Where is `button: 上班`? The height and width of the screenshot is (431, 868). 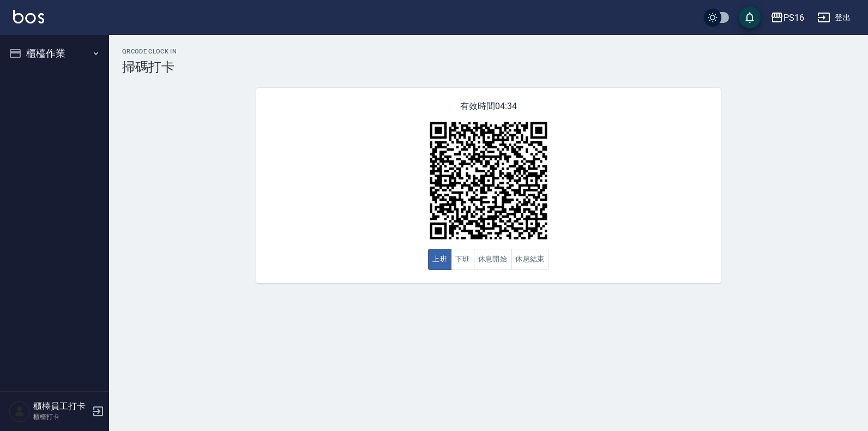 button: 上班 is located at coordinates (439, 259).